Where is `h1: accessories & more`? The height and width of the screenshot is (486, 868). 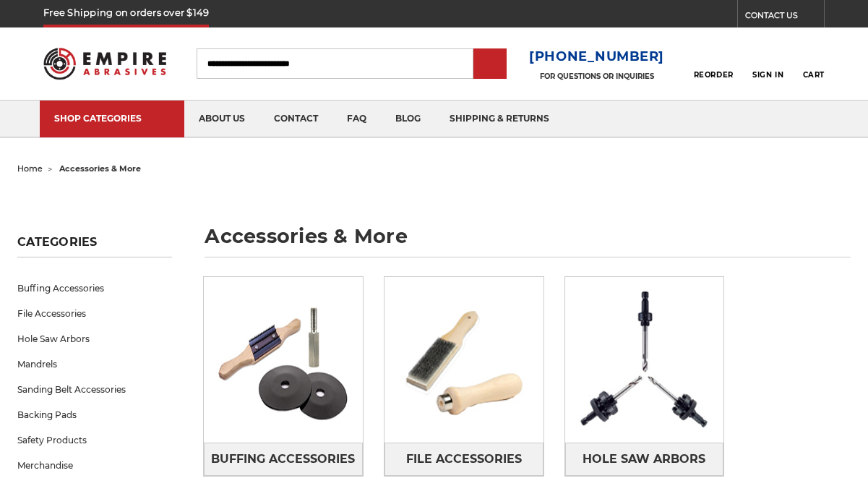
h1: accessories & more is located at coordinates (528, 242).